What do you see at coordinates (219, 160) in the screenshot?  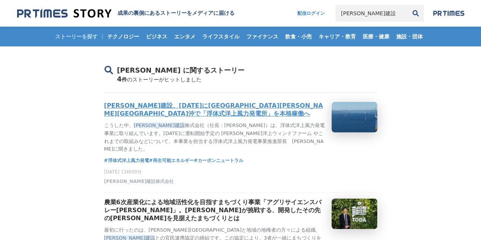 I see `a: #カーボンニュートラル` at bounding box center [219, 160].